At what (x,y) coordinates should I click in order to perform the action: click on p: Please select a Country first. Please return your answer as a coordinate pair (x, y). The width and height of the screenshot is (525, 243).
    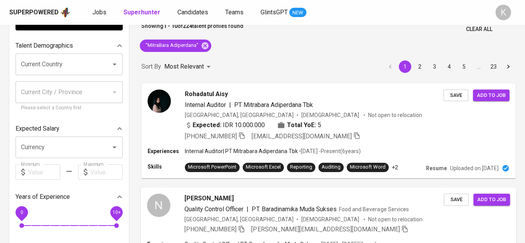
    Looking at the image, I should click on (69, 108).